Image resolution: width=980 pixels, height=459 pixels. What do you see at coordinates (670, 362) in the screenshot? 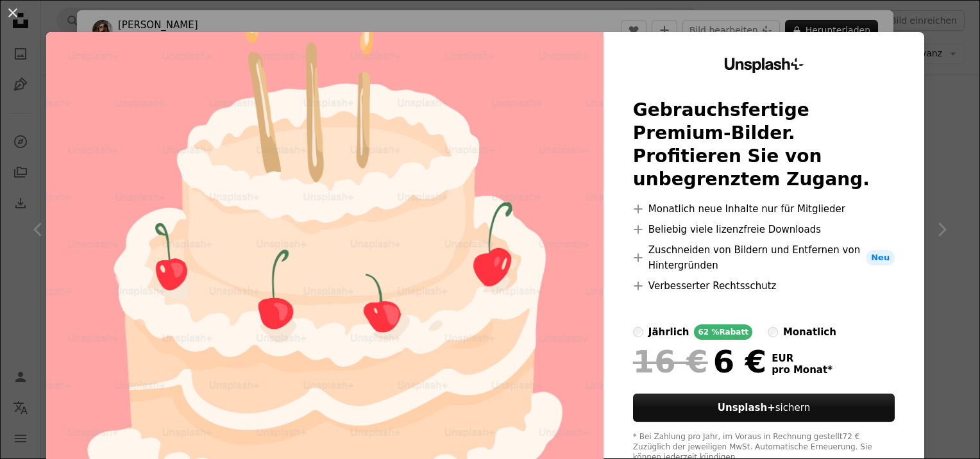
I see `span: 16 €` at bounding box center [670, 362].